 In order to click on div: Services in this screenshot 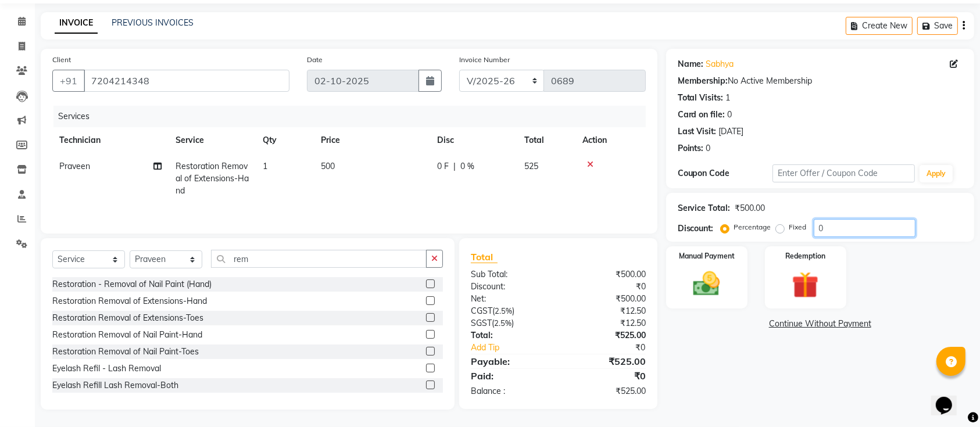, I will do `click(354, 116)`.